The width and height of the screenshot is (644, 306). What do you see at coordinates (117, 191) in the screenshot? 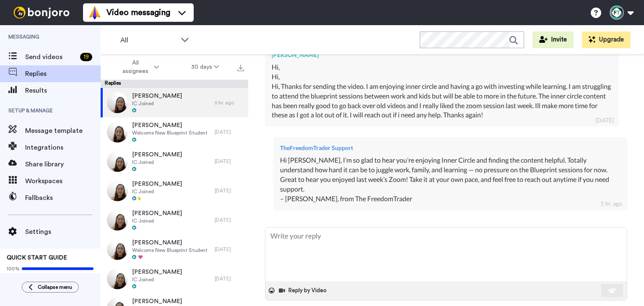
I see `img: 6748d7b8-f0a0-4b27-b275-e9e9448a573b-thumb.jpg` at bounding box center [117, 191].